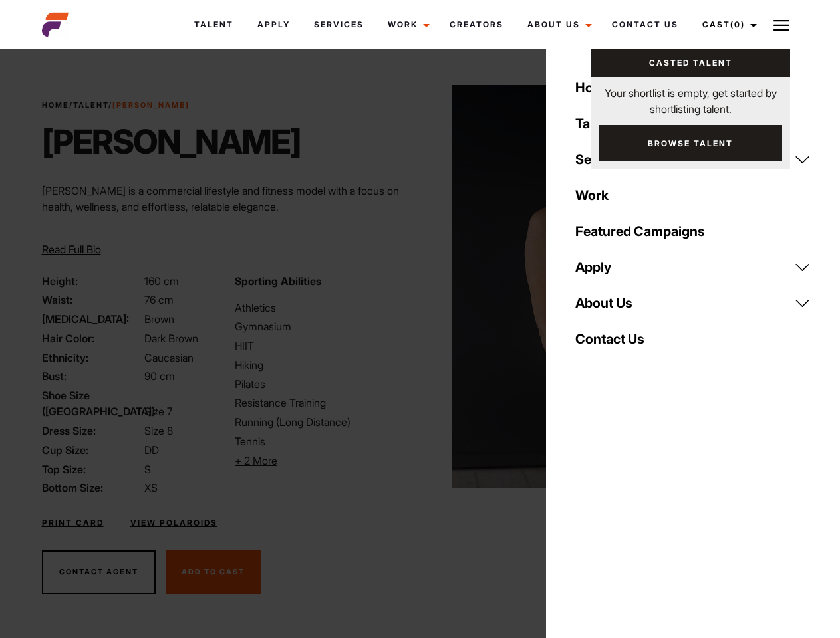 The image size is (840, 638). Describe the element at coordinates (161, 281) in the screenshot. I see `span: 160 cm` at that location.